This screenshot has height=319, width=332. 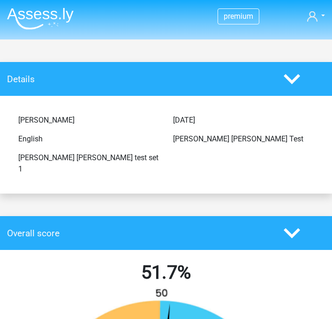 I want to click on div: English, so click(x=89, y=139).